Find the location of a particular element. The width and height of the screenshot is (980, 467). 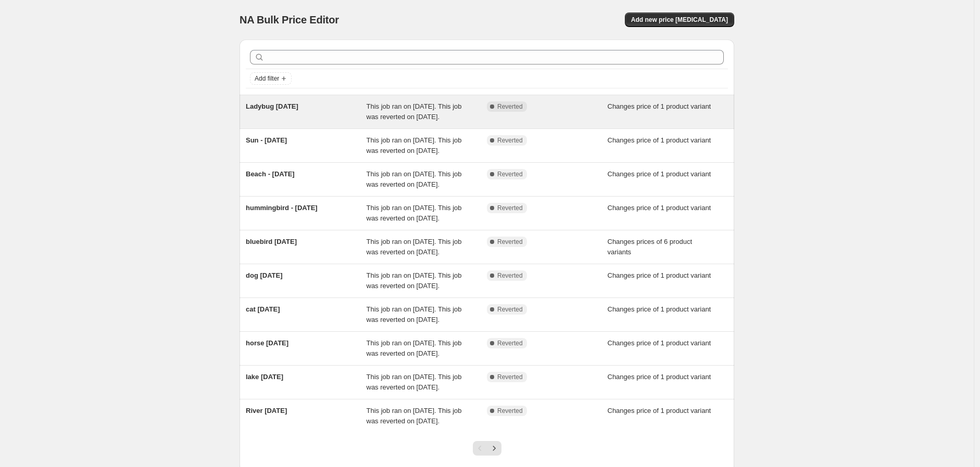

span: Changes prices of 6 product variants is located at coordinates (650, 246).